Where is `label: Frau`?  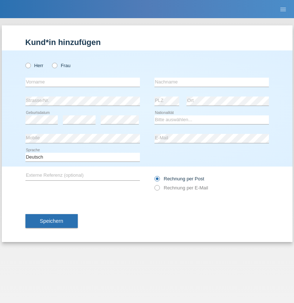 label: Frau is located at coordinates (61, 65).